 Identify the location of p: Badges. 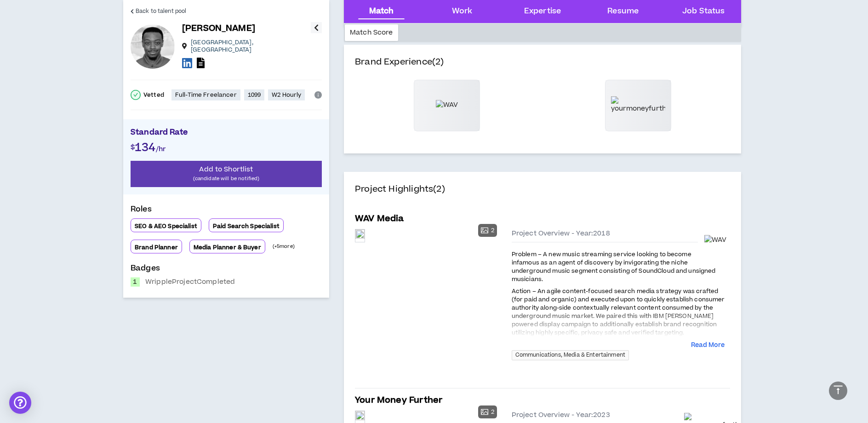
(227, 270).